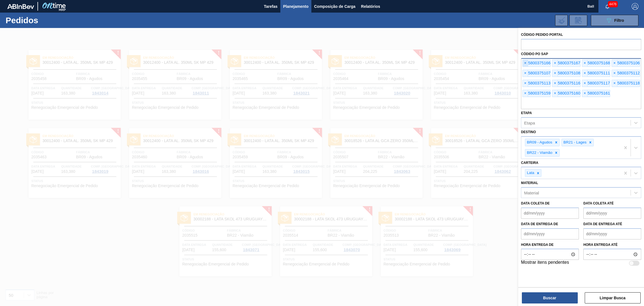 This screenshot has height=306, width=644. I want to click on div: 5800375161, so click(596, 93).